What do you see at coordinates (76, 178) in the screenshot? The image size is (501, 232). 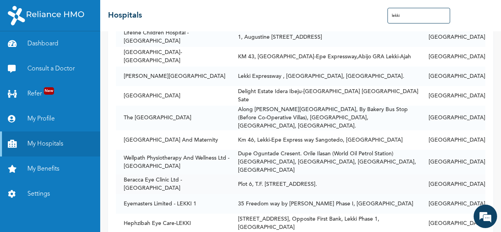 I see `textarea: Type your message and hit 'Enter'` at bounding box center [76, 178].